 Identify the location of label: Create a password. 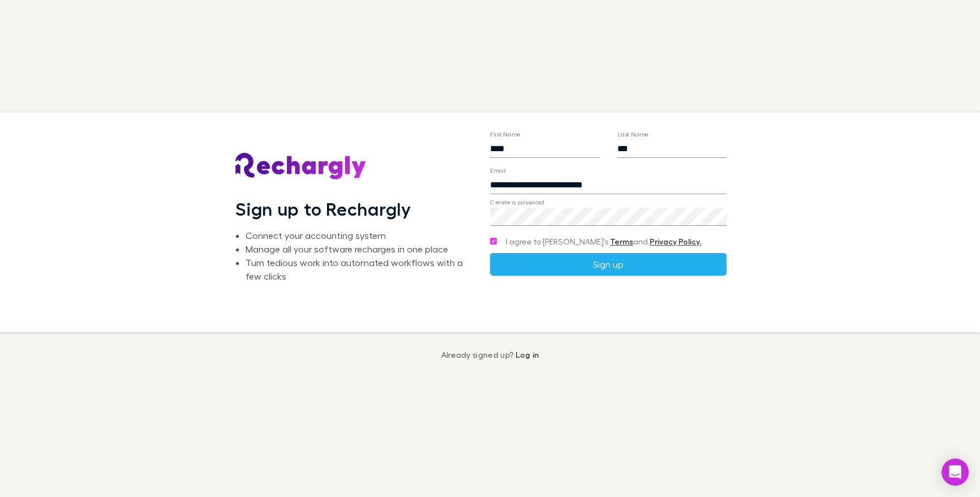
(518, 202).